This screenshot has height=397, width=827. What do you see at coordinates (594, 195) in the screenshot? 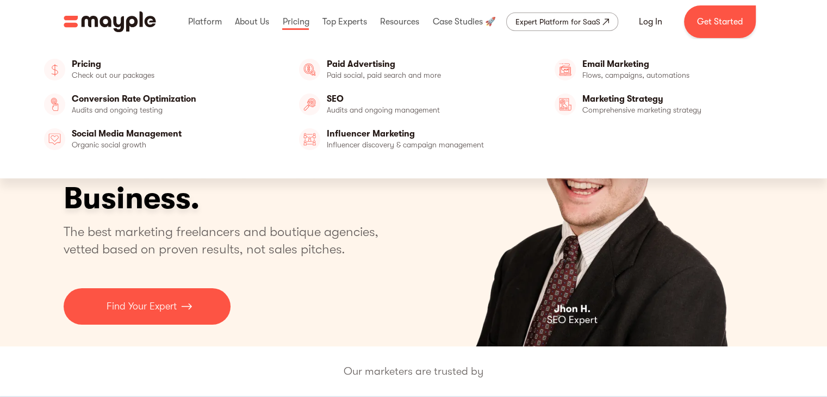
I see `div: carousel` at bounding box center [594, 195].